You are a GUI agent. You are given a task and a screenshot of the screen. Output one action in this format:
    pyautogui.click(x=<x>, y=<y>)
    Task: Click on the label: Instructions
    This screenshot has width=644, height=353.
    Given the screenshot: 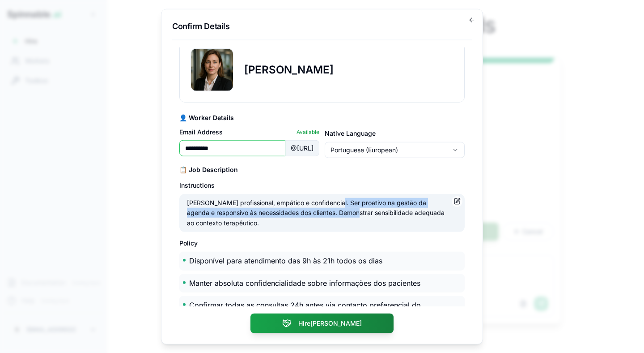 What is the action you would take?
    pyautogui.click(x=197, y=185)
    